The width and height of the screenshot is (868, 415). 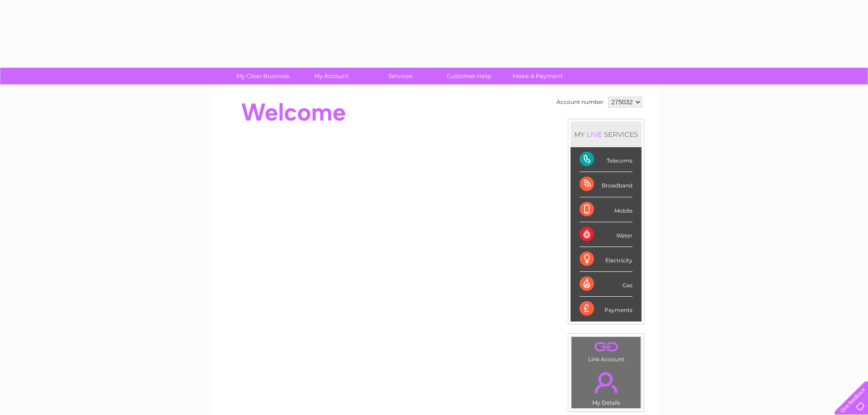 I want to click on div: Broadband, so click(x=606, y=184).